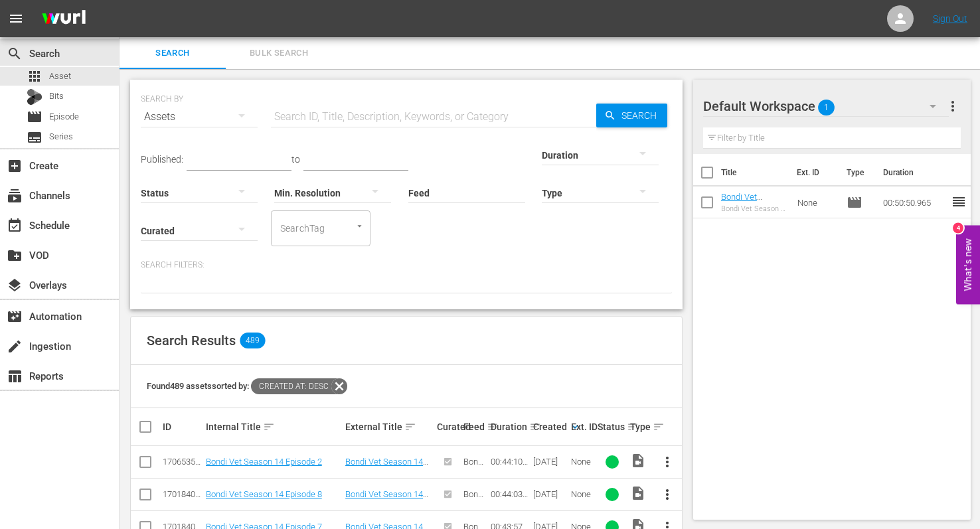  I want to click on span: Created At: desc, so click(291, 386).